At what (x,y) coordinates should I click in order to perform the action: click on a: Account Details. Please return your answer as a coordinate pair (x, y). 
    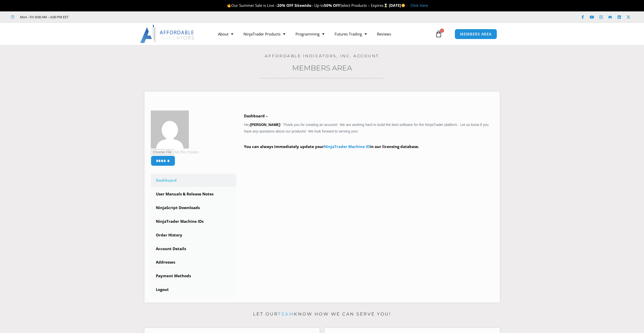
    Looking at the image, I should click on (193, 249).